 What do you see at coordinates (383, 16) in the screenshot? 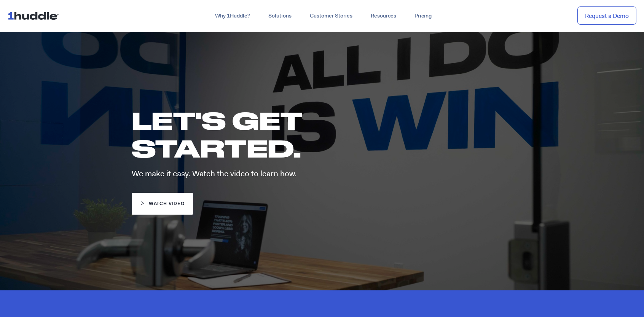
I see `a: Resources` at bounding box center [383, 16].